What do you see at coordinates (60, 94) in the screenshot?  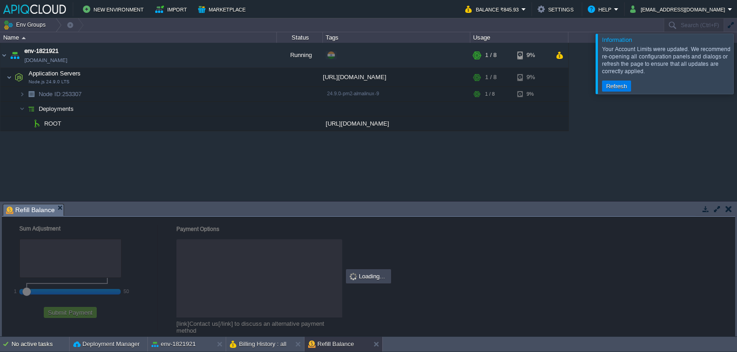 I see `a: Node ID:253307` at bounding box center [60, 94].